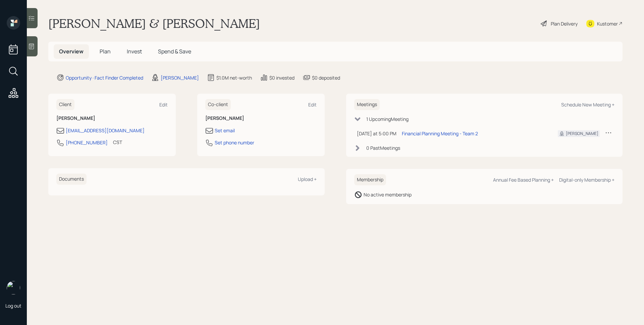 Image resolution: width=644 pixels, height=325 pixels. Describe the element at coordinates (564, 24) in the screenshot. I see `div: Plan Delivery` at that location.